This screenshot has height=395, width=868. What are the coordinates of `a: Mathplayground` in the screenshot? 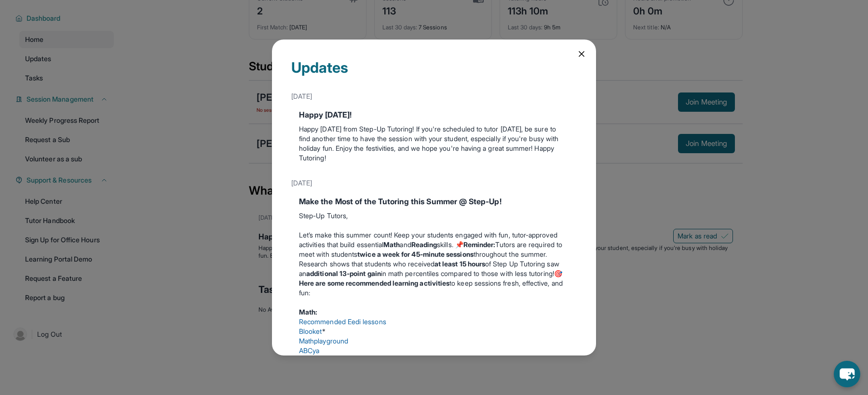 It's located at (323, 340).